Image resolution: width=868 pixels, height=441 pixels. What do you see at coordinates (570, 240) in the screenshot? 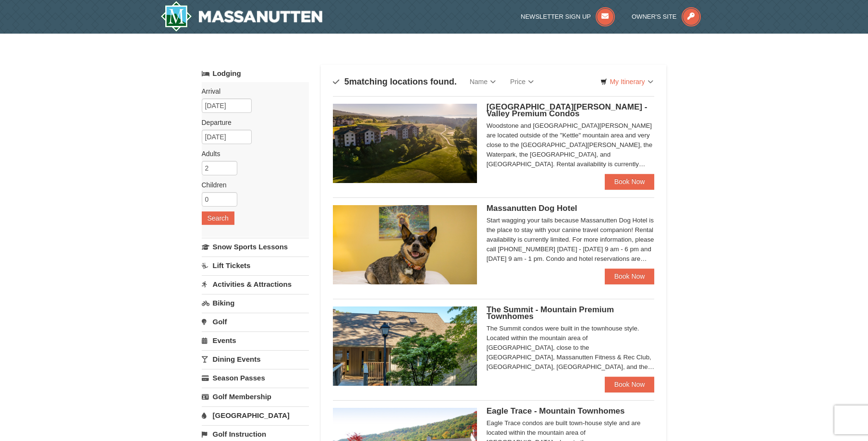
I see `div: Start wagging your tails because Massanutten Dog Hotel is the place to stay with your canine trav...` at bounding box center [570, 240].